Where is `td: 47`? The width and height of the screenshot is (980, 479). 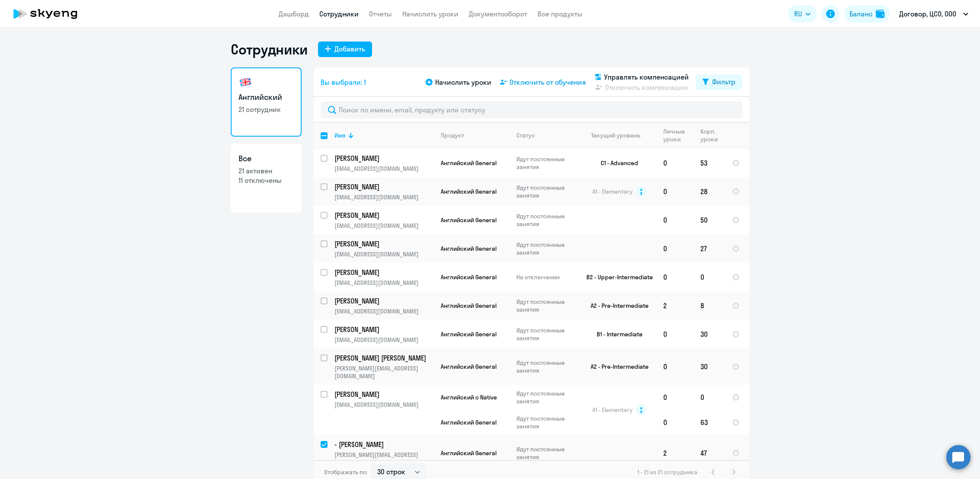 td: 47 is located at coordinates (709, 454).